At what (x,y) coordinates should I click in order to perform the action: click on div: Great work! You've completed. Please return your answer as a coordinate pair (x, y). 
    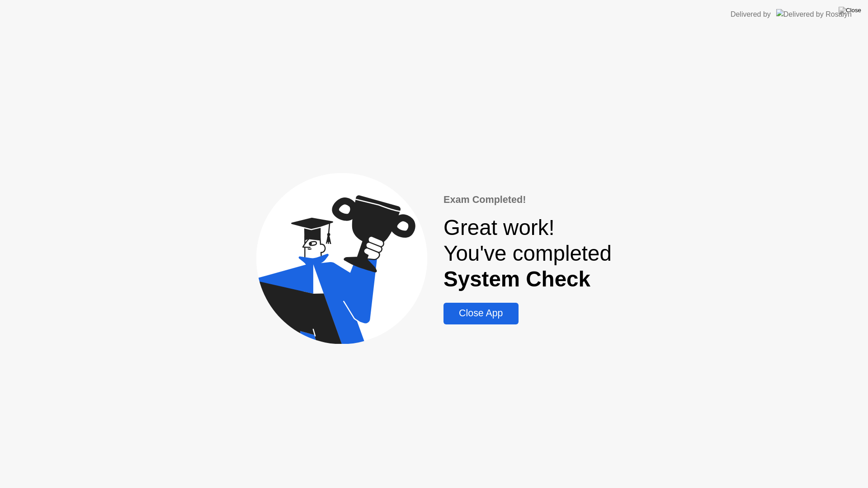
    Looking at the image, I should click on (527, 253).